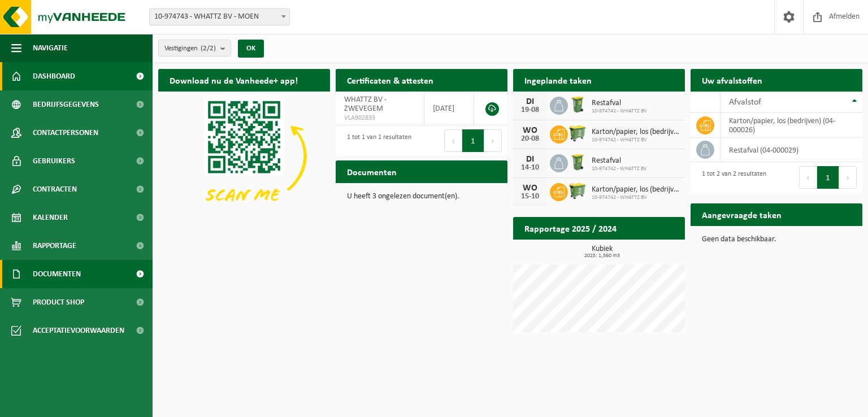 The height and width of the screenshot is (417, 868). Describe the element at coordinates (244, 156) in the screenshot. I see `img: Download de VHEPlus App` at that location.